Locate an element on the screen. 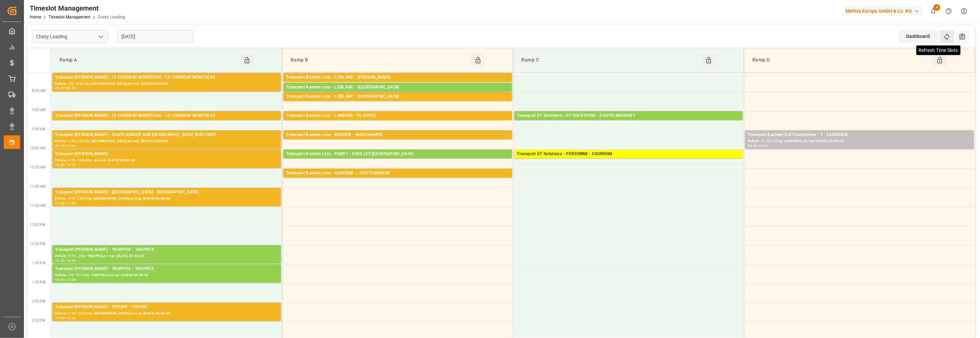 Image resolution: width=980 pixels, height=338 pixels. span: 9:00 AM is located at coordinates (39, 110).